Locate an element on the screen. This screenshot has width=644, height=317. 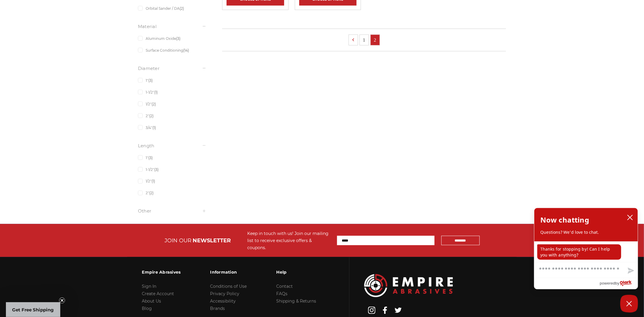
div: Get Free ShippingClose teaser is located at coordinates (33, 310).